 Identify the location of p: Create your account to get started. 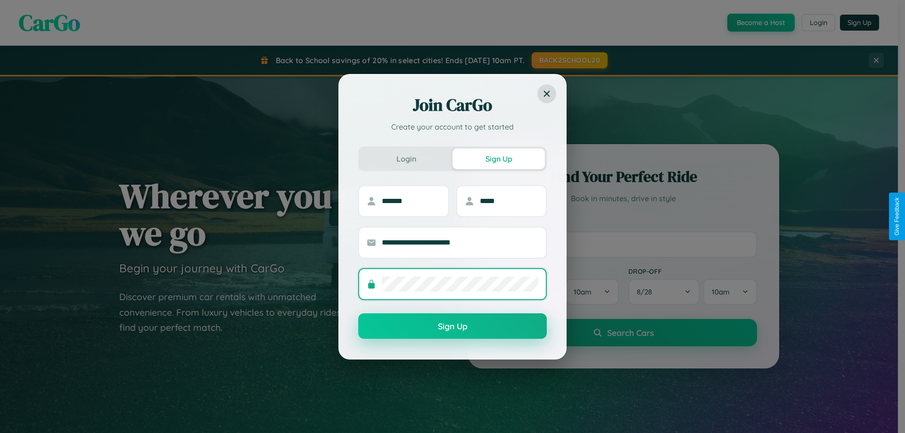
(453, 127).